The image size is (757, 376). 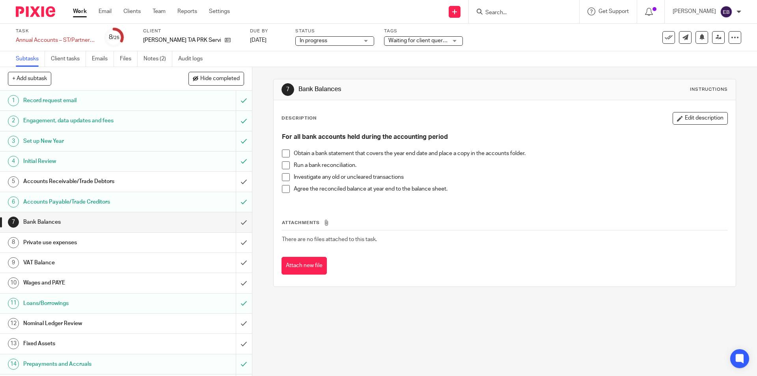 What do you see at coordinates (510, 189) in the screenshot?
I see `p: Agree the reconciled balance at year end to the balance sheet.` at bounding box center [510, 189].